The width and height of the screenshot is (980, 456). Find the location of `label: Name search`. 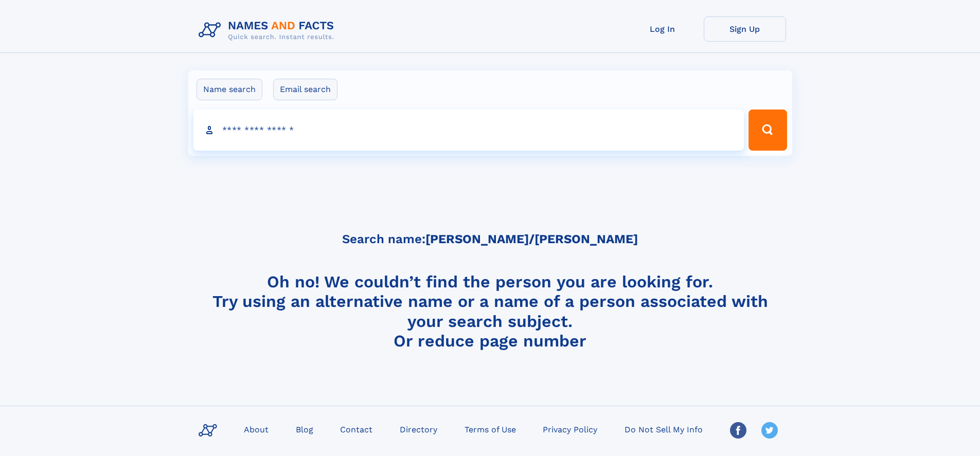

label: Name search is located at coordinates (230, 90).